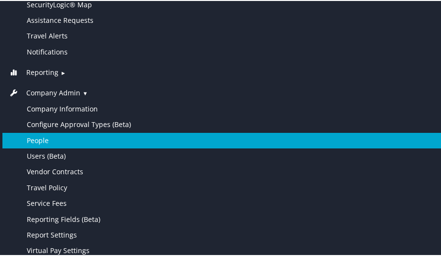 This screenshot has height=256, width=441. What do you see at coordinates (44, 92) in the screenshot?
I see `a: Company Admin` at bounding box center [44, 92].